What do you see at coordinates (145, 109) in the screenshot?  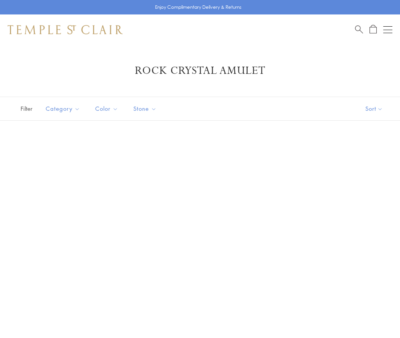 I see `button: Stone` at bounding box center [145, 109].